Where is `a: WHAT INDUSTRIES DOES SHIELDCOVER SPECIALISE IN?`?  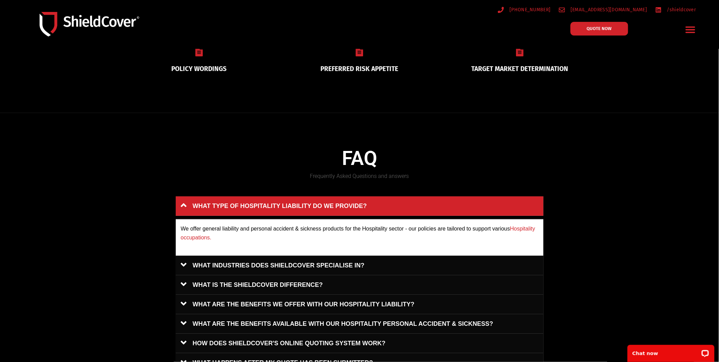 a: WHAT INDUSTRIES DOES SHIELDCOVER SPECIALISE IN? is located at coordinates (360, 265).